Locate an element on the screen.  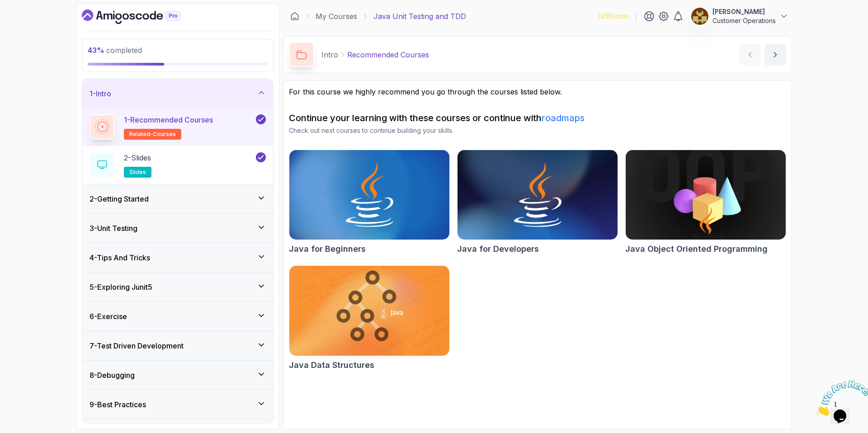
a: My Courses is located at coordinates (337, 16).